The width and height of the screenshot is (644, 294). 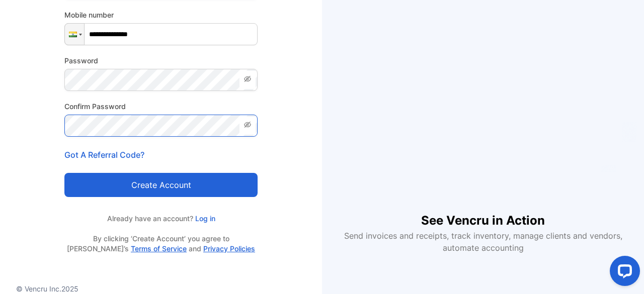 I want to click on label: Confirm Password, so click(x=161, y=106).